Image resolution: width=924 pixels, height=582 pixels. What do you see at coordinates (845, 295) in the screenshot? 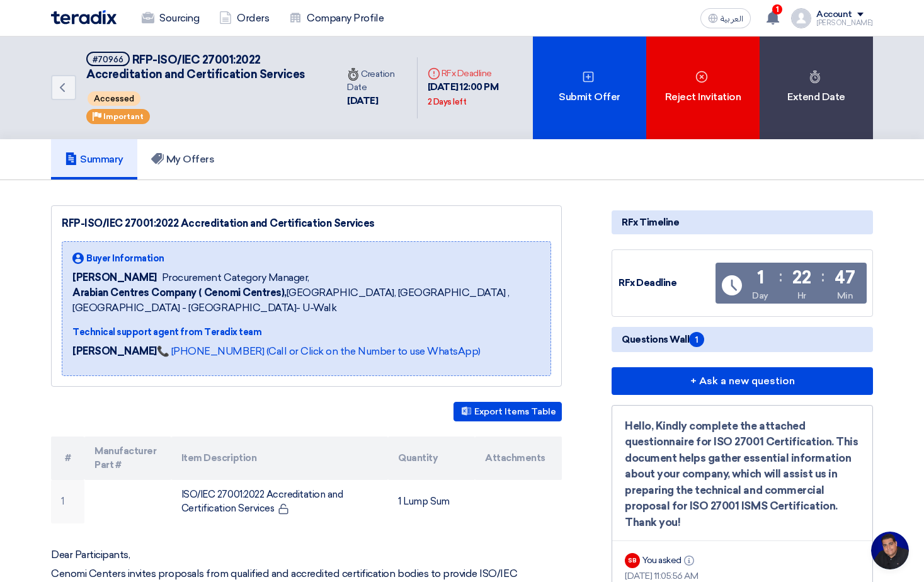
I see `div: Min` at bounding box center [845, 295].